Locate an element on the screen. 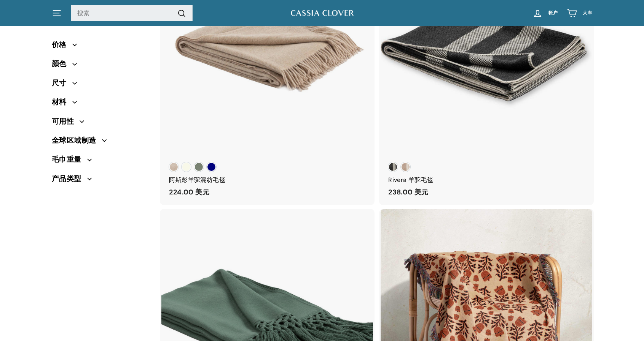 The image size is (644, 341). a: 帐户 is located at coordinates (544, 13).